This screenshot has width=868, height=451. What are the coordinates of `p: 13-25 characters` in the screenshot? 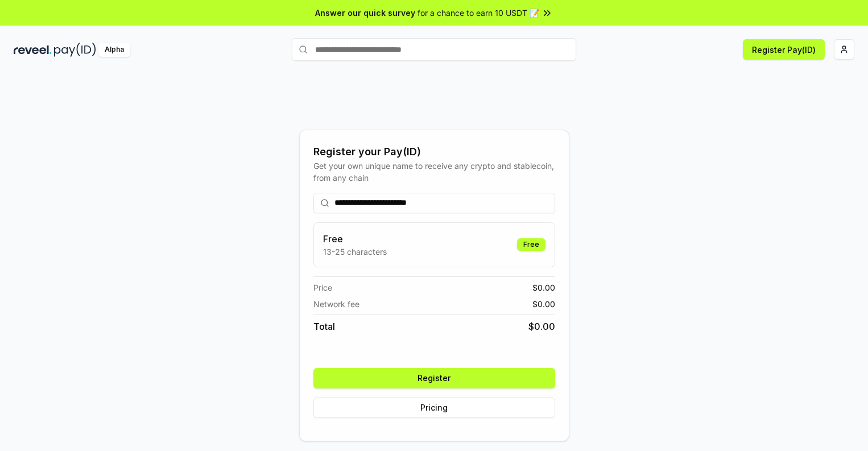 It's located at (355, 251).